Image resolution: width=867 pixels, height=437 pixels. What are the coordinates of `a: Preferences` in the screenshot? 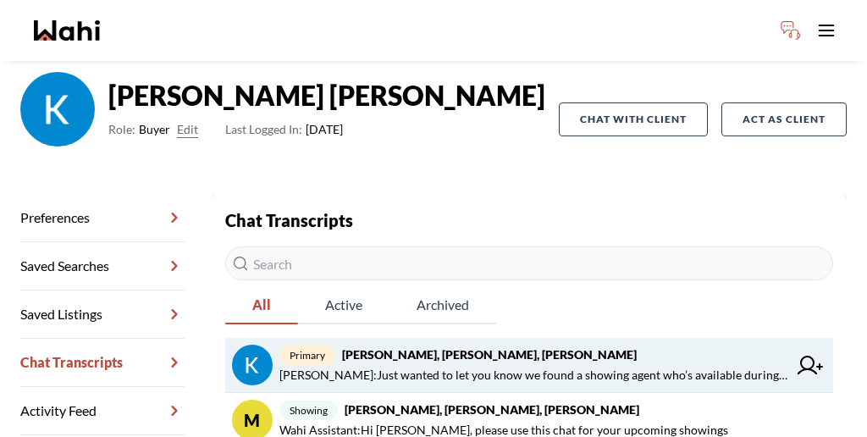 It's located at (102, 218).